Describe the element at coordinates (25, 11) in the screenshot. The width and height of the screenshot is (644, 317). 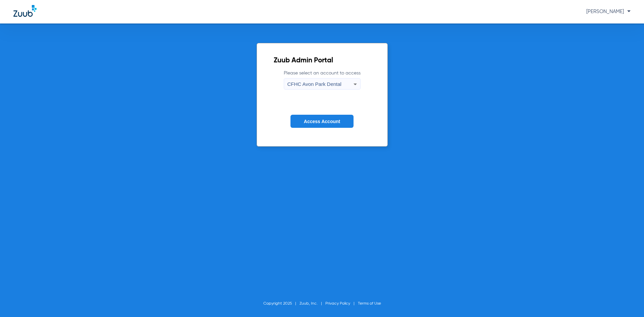
I see `img: Zuub Logo` at that location.